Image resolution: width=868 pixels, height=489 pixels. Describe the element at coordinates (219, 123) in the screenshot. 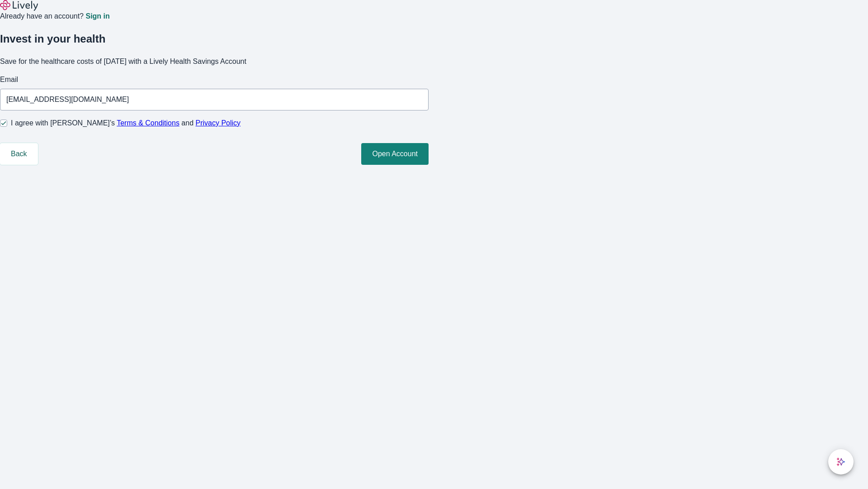

I see `a: Privacy Policy` at that location.